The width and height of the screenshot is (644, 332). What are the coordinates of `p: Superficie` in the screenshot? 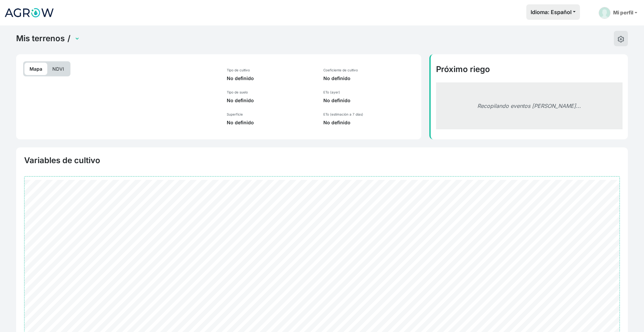 It's located at (271, 114).